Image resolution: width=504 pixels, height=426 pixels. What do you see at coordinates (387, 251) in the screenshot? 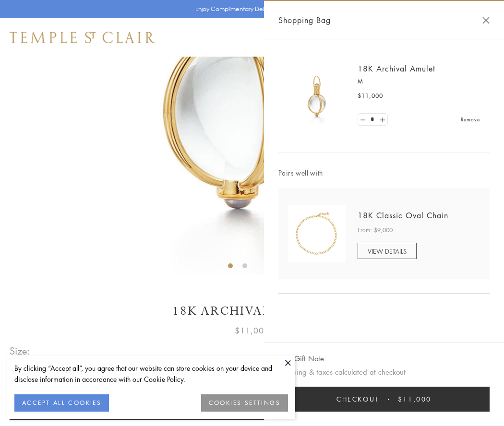
I see `a: VIEW DETAILS` at bounding box center [387, 251].